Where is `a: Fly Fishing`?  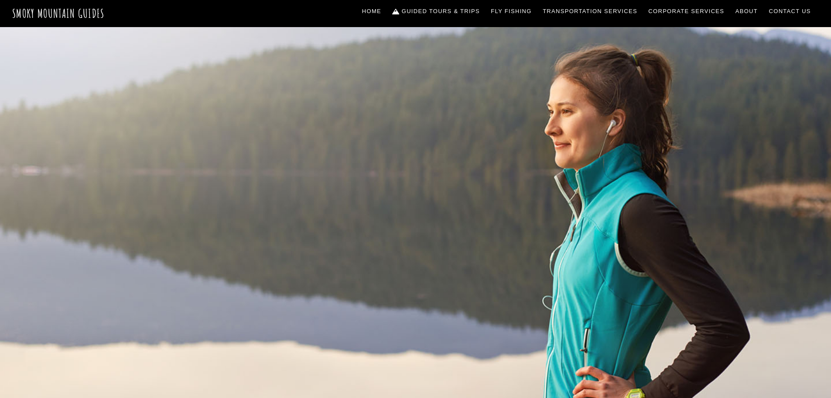 a: Fly Fishing is located at coordinates (511, 11).